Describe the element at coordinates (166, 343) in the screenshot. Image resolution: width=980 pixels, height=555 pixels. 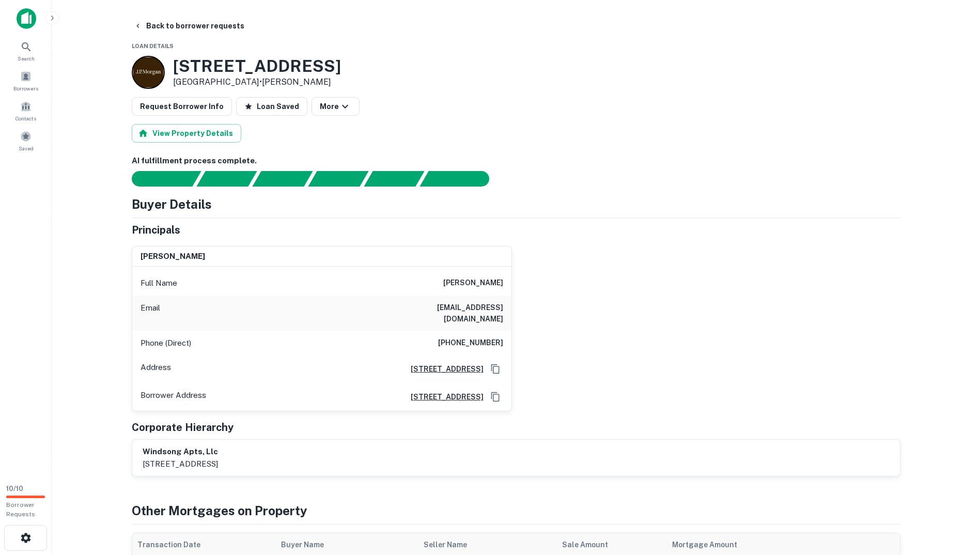
I see `p: Phone (Direct)` at that location.